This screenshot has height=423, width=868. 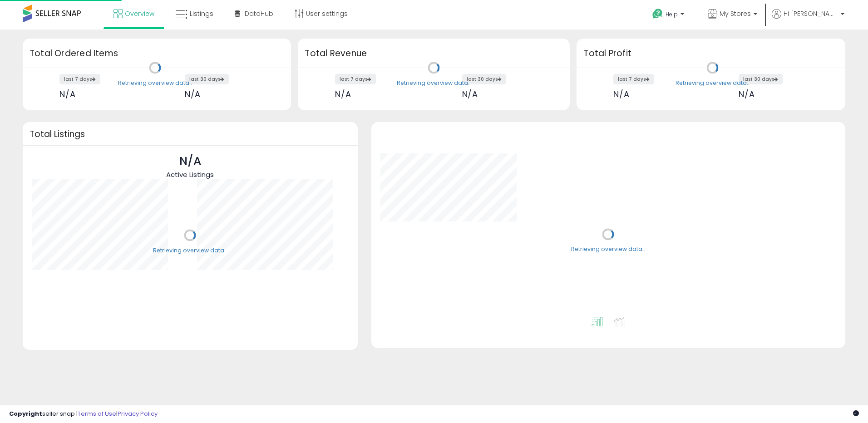 What do you see at coordinates (139, 14) in the screenshot?
I see `span: Overview` at bounding box center [139, 14].